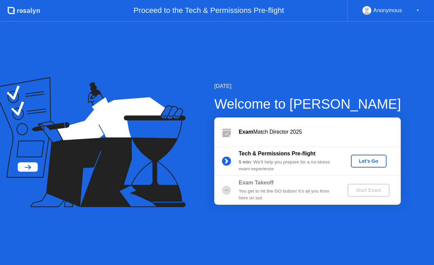 Image resolution: width=434 pixels, height=265 pixels. What do you see at coordinates (277, 154) in the screenshot?
I see `b: Tech & Permissions Pre-flight` at bounding box center [277, 154].